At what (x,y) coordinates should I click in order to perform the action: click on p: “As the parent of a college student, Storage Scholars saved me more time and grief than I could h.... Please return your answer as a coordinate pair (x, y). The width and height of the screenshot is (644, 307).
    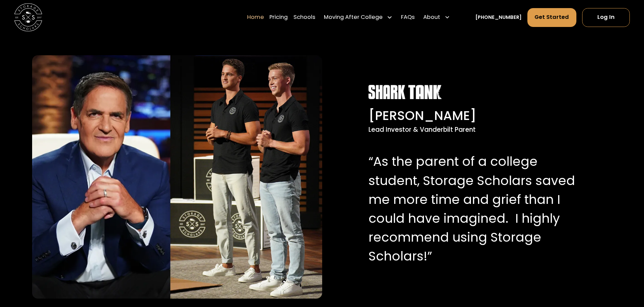
    Looking at the image, I should click on (472, 209).